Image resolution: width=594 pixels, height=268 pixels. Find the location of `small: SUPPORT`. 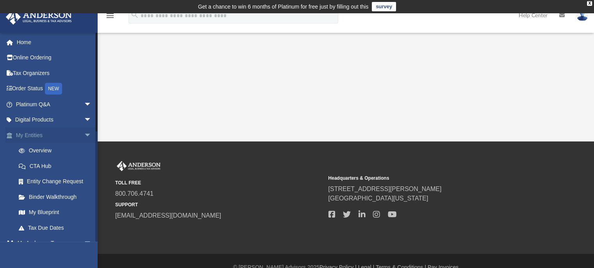

small: SUPPORT is located at coordinates (219, 205).